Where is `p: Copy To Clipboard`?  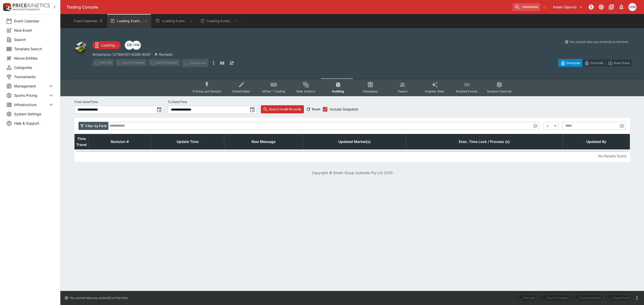
p: Copy To Clipboard is located at coordinates (122, 54).